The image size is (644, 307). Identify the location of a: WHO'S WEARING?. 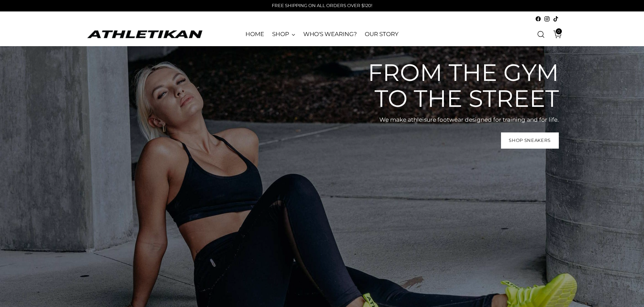
(330, 34).